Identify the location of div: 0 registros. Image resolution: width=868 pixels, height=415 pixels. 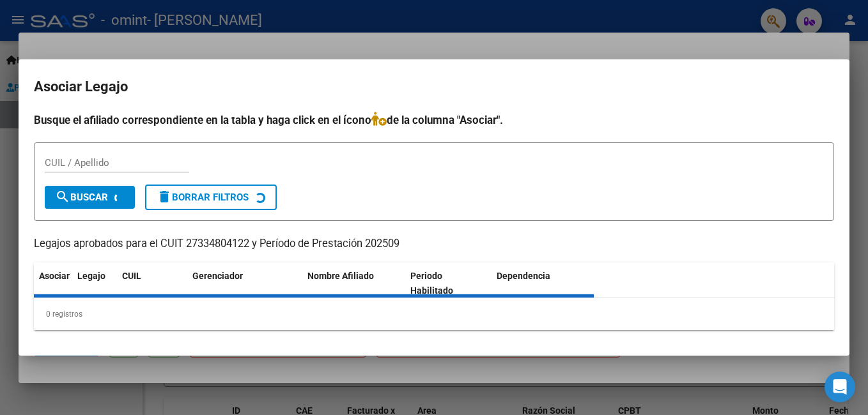
(434, 314).